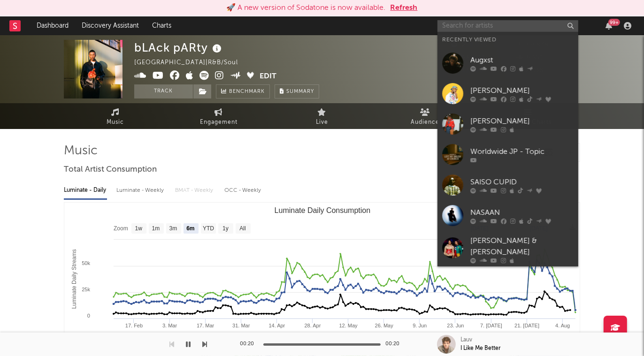  Describe the element at coordinates (241, 326) in the screenshot. I see `text: 31. Mar` at that location.